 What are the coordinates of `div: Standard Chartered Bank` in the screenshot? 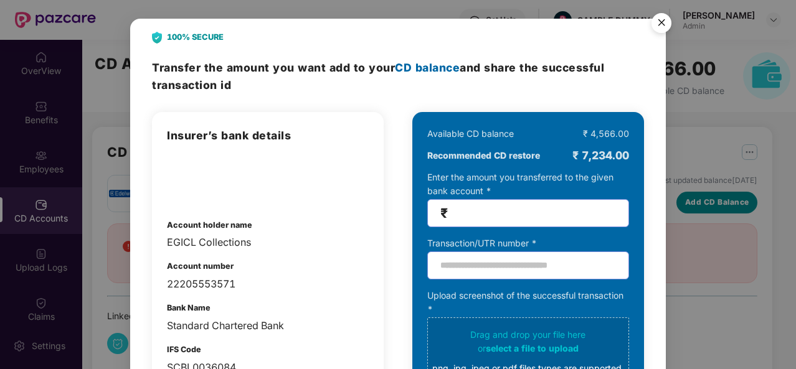 It's located at (268, 326).